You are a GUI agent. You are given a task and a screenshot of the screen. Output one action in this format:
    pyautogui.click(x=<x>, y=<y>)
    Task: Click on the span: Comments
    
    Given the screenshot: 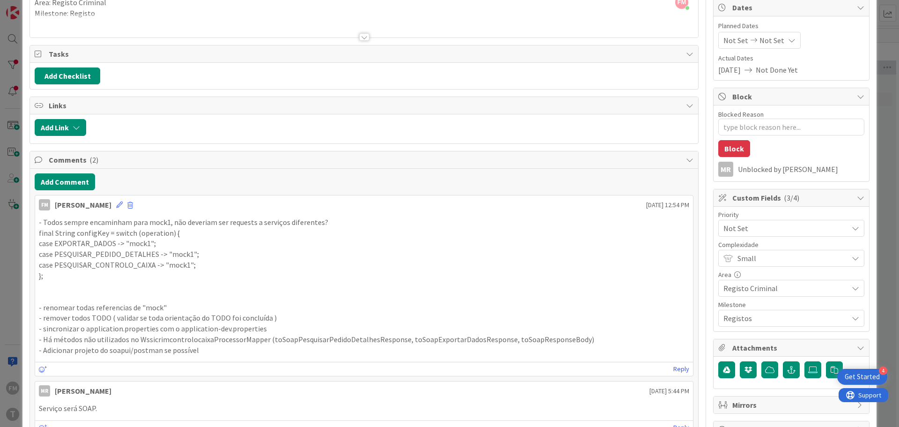 What is the action you would take?
    pyautogui.click(x=365, y=160)
    